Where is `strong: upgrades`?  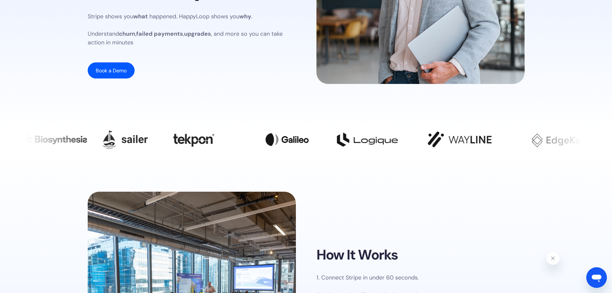 strong: upgrades is located at coordinates (198, 34).